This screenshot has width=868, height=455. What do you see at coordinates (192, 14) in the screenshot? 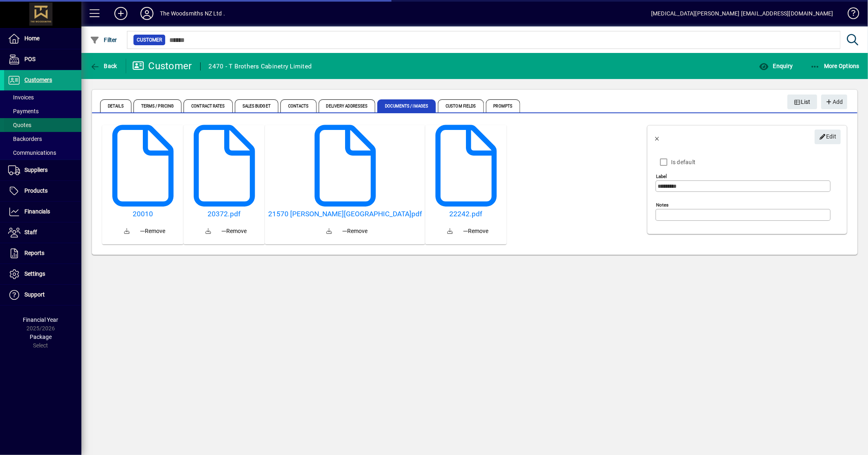
I see `div: The Woodsmiths NZ Ltd .` at bounding box center [192, 14].